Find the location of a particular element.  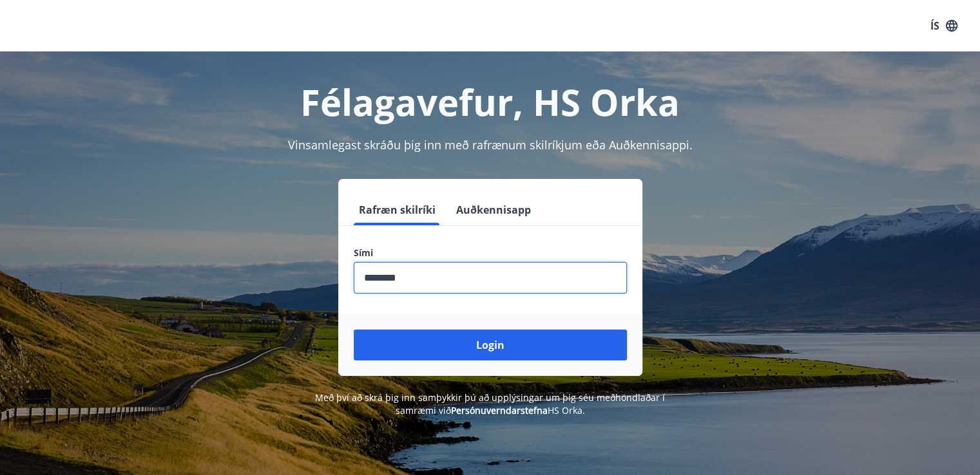

label: Sími is located at coordinates (490, 253).